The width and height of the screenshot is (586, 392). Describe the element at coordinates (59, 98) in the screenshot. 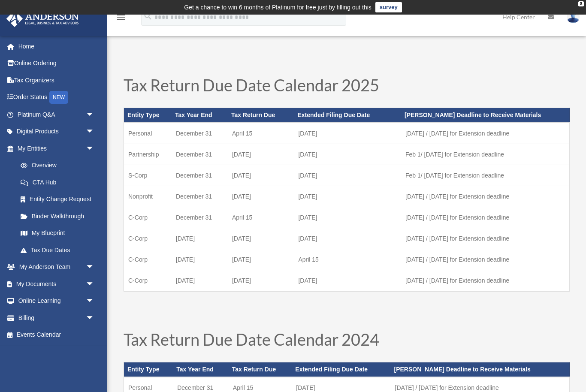

I see `div: NEW` at that location.